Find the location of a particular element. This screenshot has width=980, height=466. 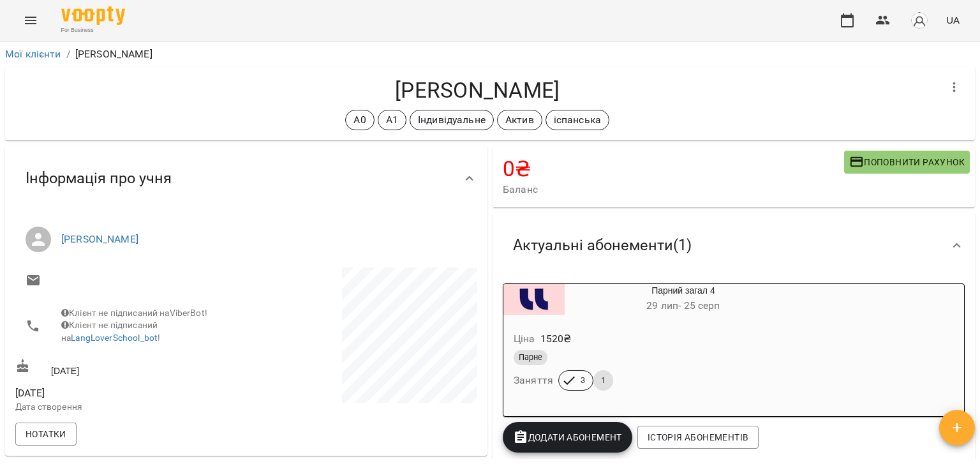

button: Menu is located at coordinates (30, 21).